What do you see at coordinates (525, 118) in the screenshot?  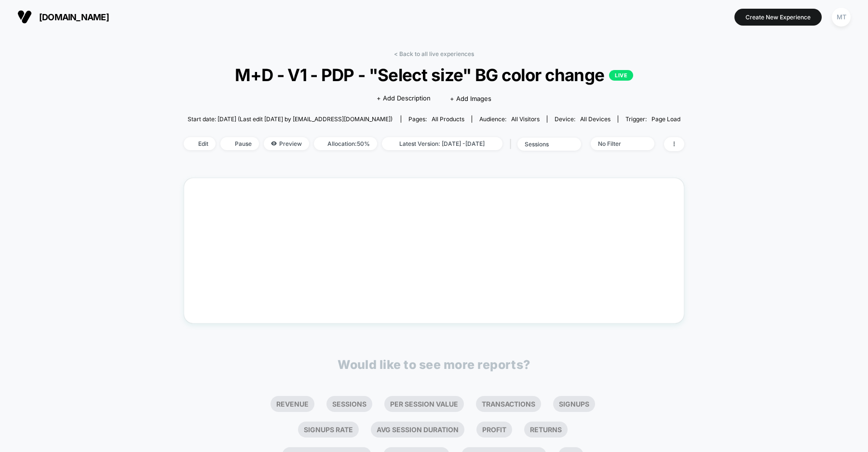 I see `span: All Visitors` at bounding box center [525, 118].